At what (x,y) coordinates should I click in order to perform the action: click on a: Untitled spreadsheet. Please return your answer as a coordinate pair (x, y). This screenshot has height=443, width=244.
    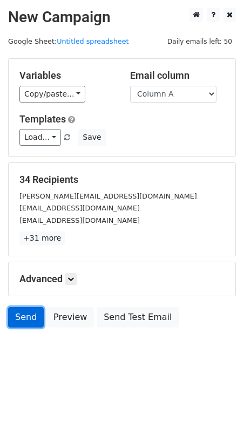
    Looking at the image, I should click on (92, 41).